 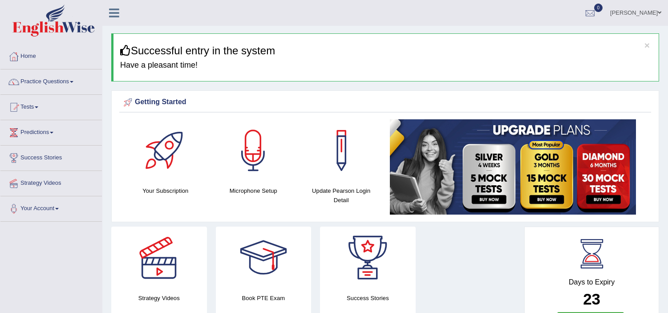 What do you see at coordinates (254, 190) in the screenshot?
I see `h4: Microphone Setup` at bounding box center [254, 190].